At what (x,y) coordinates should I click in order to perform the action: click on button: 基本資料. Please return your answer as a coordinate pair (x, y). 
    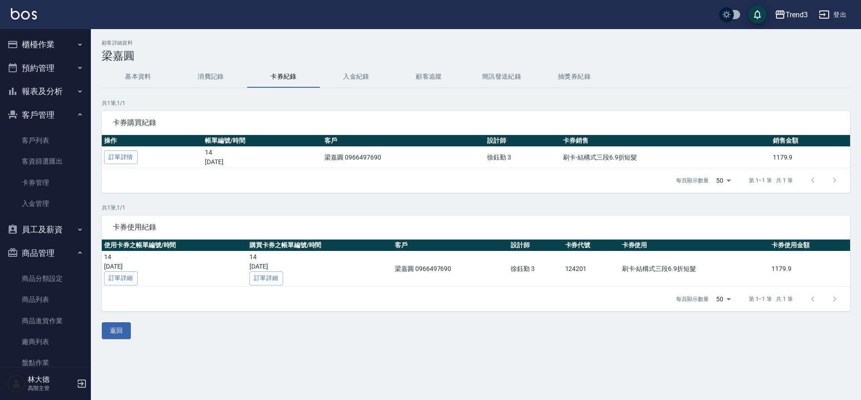
    Looking at the image, I should click on (138, 77).